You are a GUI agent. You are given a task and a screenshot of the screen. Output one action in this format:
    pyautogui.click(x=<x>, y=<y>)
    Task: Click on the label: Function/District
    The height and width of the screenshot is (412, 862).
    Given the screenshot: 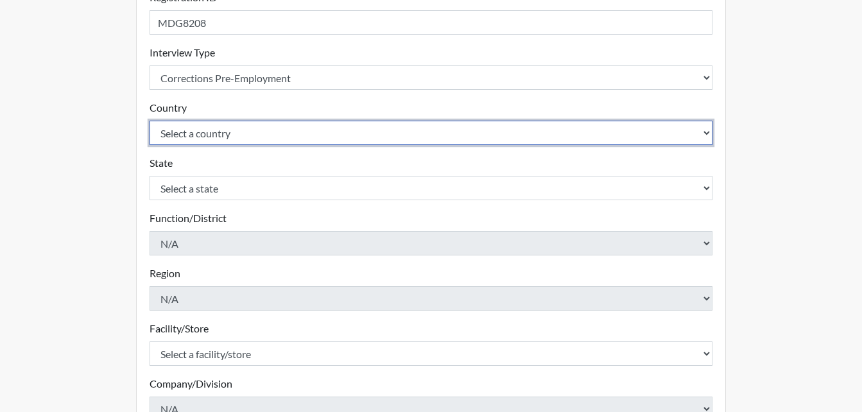 What is the action you would take?
    pyautogui.click(x=188, y=218)
    